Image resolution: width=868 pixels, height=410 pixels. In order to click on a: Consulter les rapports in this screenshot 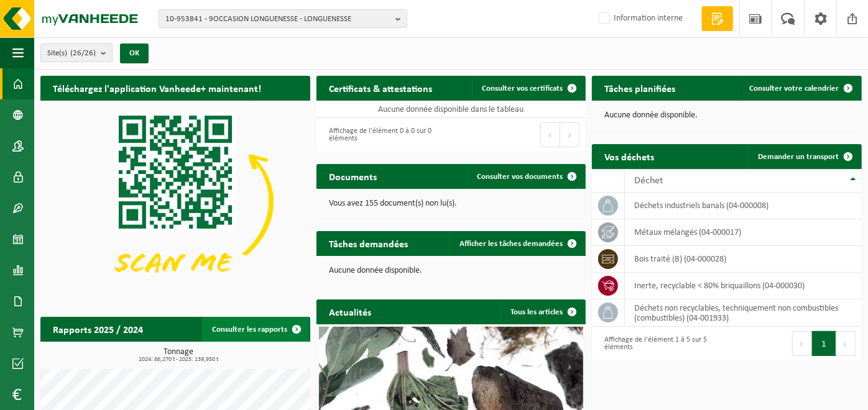, I will do `click(255, 330)`.